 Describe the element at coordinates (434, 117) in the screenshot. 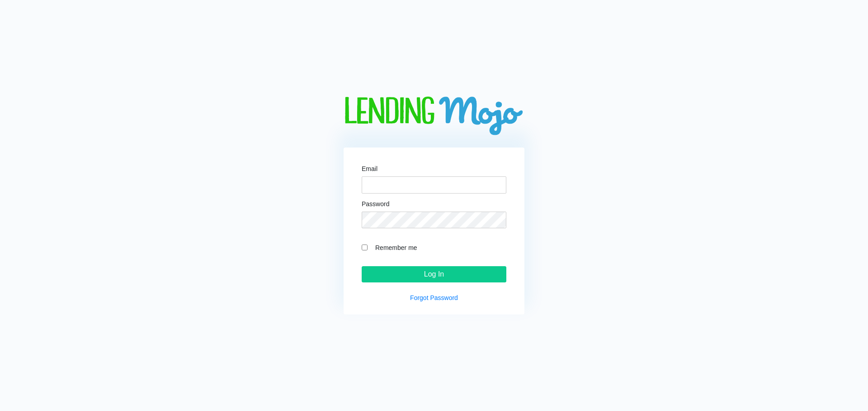

I see `img: logo-big.png` at that location.